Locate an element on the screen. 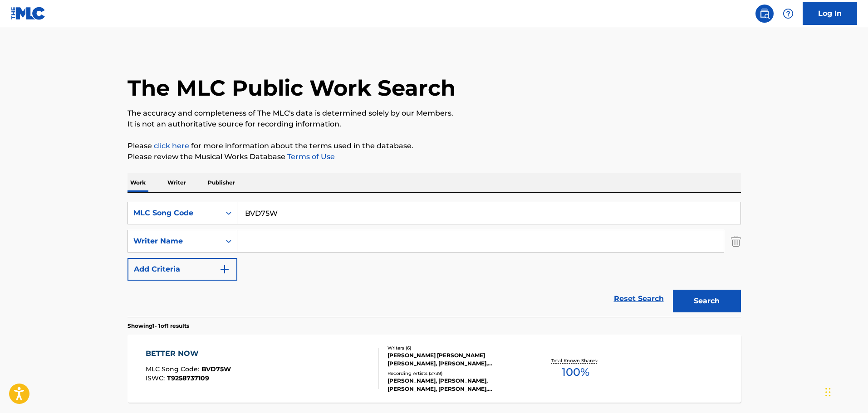 This screenshot has width=868, height=413. span: ISWC : is located at coordinates (156, 378).